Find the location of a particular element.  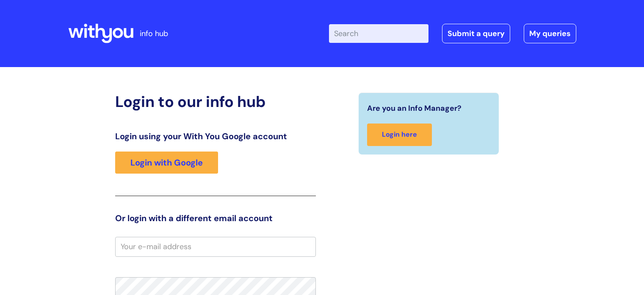

input: Your e-mail address is located at coordinates (215, 247).